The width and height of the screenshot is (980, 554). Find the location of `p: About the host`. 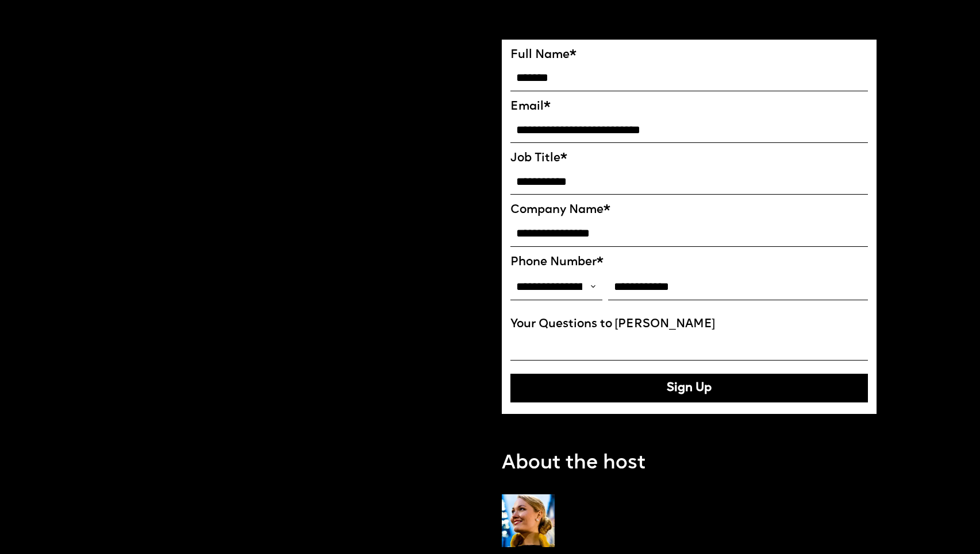

p: About the host is located at coordinates (573, 464).